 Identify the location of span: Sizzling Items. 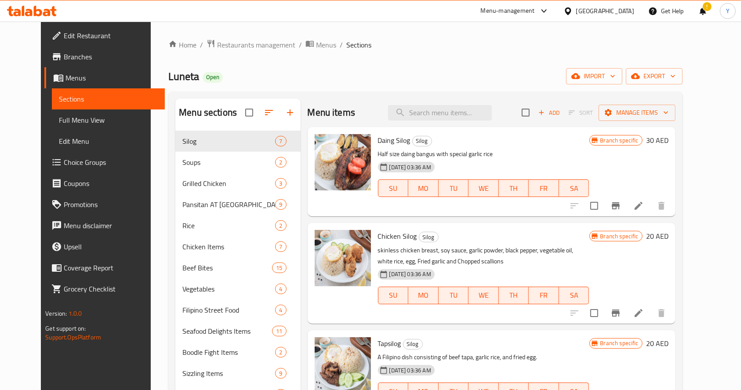
(229, 373).